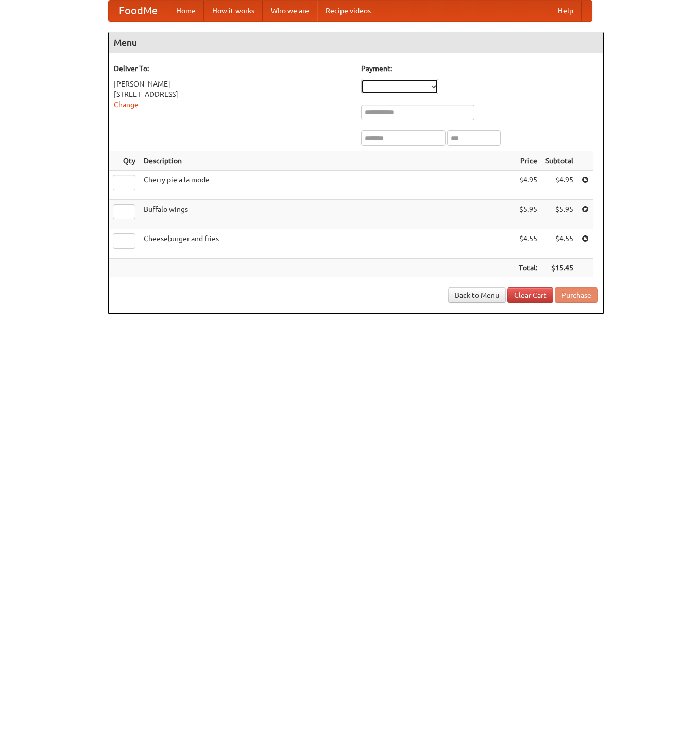 The height and width of the screenshot is (729, 700). I want to click on a: Home, so click(186, 11).